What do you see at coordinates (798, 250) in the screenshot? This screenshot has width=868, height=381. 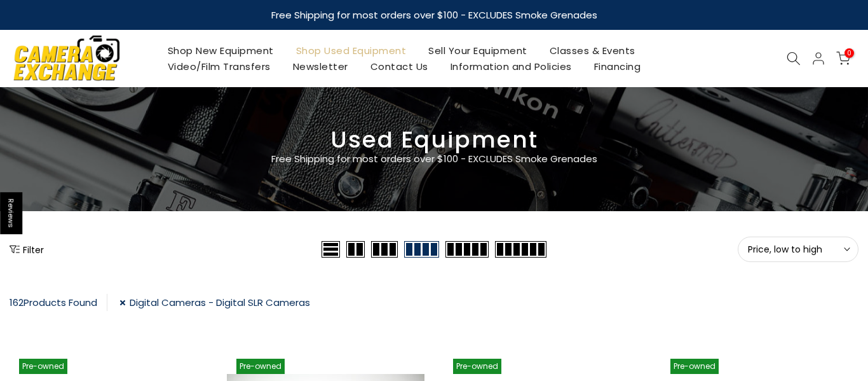 I see `span: Price, low to high` at bounding box center [798, 250].